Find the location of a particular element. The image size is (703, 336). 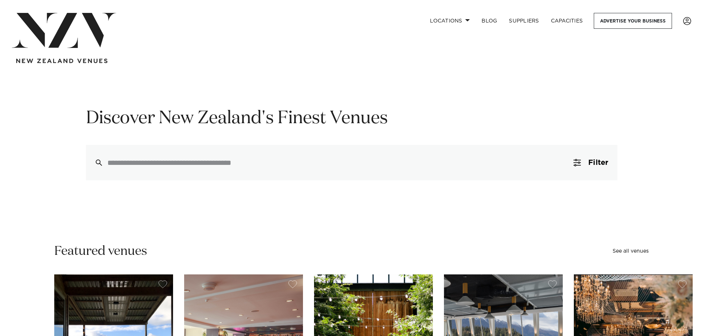

a: Locations is located at coordinates (450, 21).